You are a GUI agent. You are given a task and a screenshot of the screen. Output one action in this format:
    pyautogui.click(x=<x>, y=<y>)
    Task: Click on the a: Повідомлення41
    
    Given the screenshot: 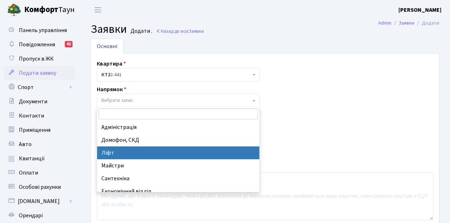 What is the action you would take?
    pyautogui.click(x=39, y=44)
    